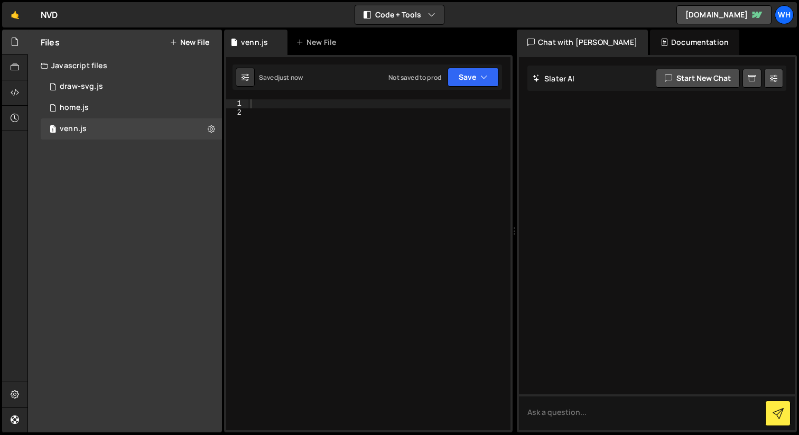 This screenshot has height=435, width=799. Describe the element at coordinates (50, 42) in the screenshot. I see `h2: Files` at that location.